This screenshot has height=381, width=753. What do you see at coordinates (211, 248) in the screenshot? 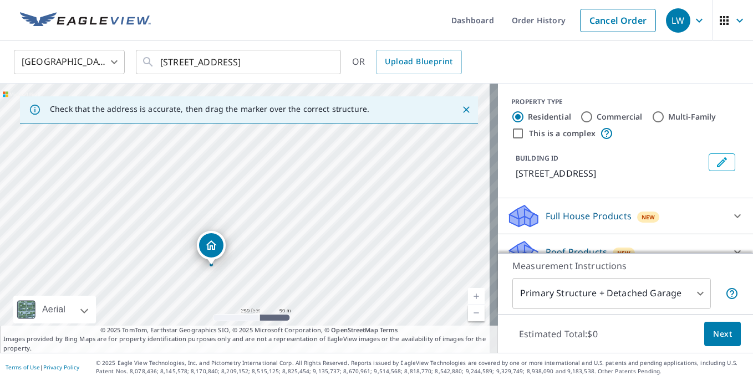
I see `div: Dropped pin, building 1, Residential property, 26165 Pike 247 Clarksville, MO 63353` at bounding box center [211, 248].